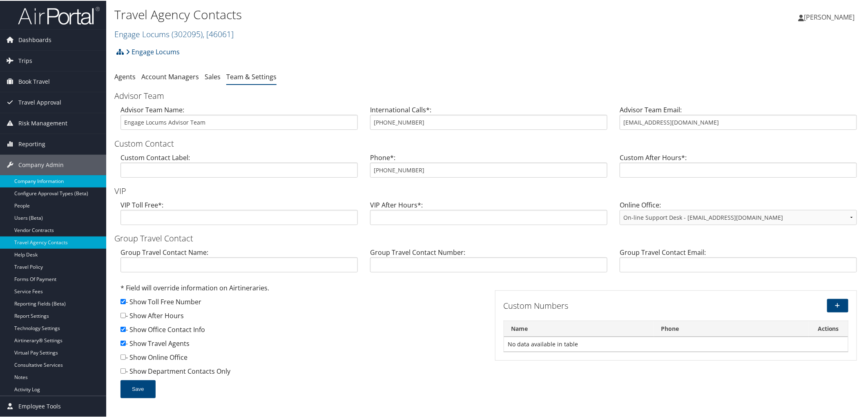 The image size is (868, 417). Describe the element at coordinates (676, 344) in the screenshot. I see `td: No data available in table` at that location.